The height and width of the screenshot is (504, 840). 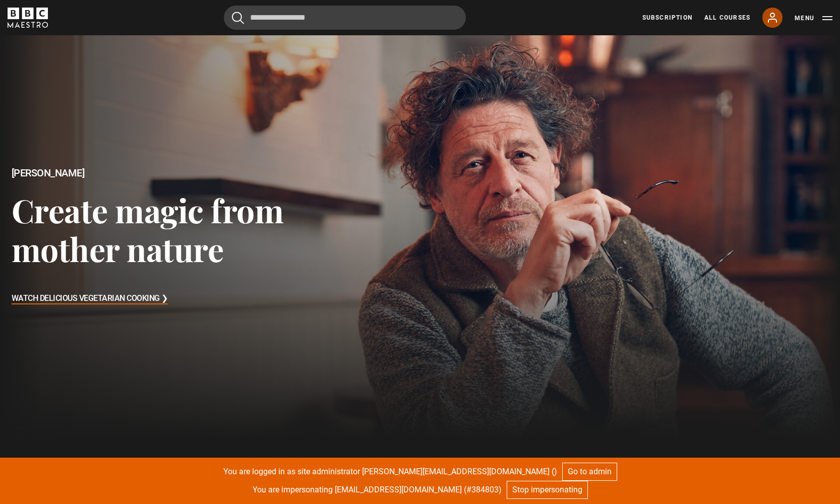 What do you see at coordinates (813, 18) in the screenshot?
I see `button: Toggle navigation` at bounding box center [813, 18].